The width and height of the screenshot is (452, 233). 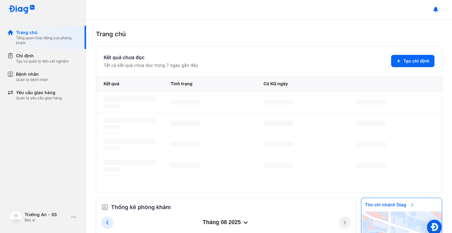 What do you see at coordinates (141, 208) in the screenshot?
I see `span: Thống kê phòng khám` at bounding box center [141, 208].